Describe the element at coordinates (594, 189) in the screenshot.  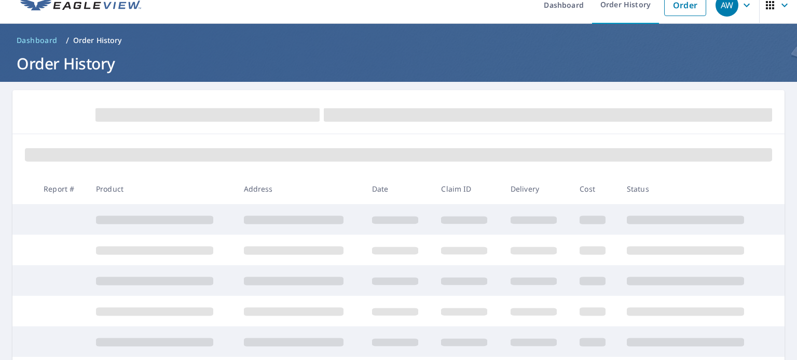
I see `th: Cost` at that location.